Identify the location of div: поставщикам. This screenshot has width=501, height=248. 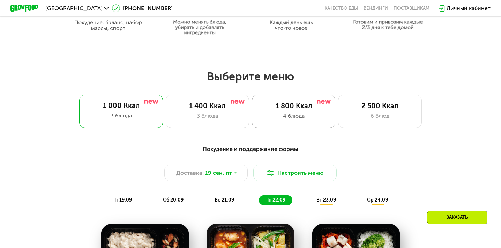
(412, 8).